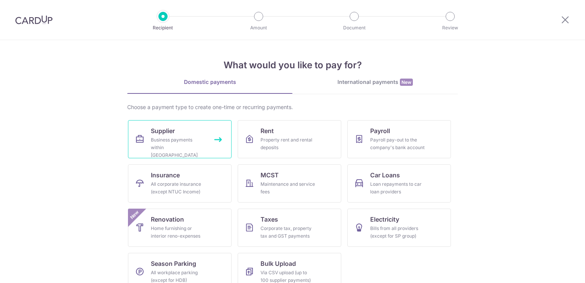  Describe the element at coordinates (163, 28) in the screenshot. I see `p: Recipient` at that location.